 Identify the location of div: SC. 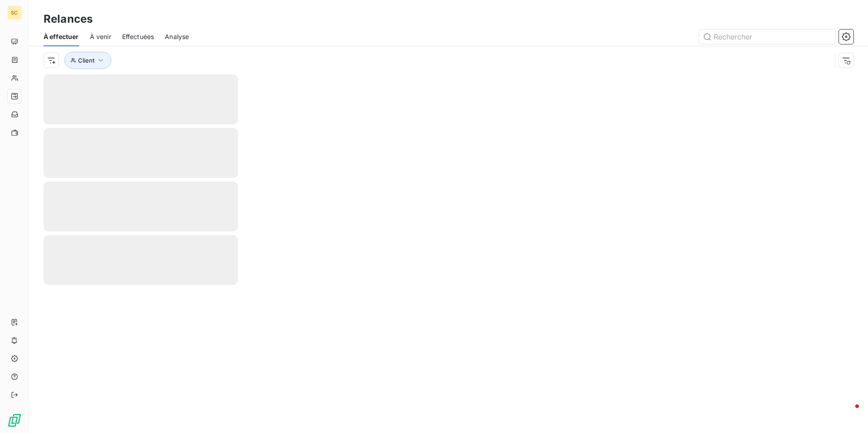
(14, 13).